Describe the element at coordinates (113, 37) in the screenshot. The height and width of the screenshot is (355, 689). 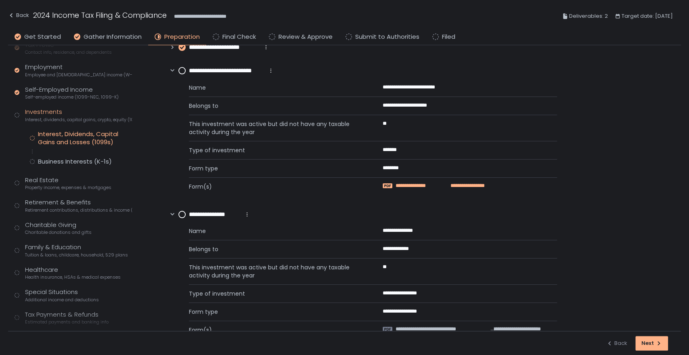
I see `span: Gather Information` at that location.